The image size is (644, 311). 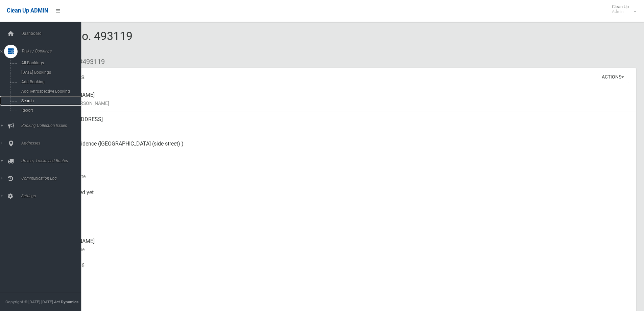 What do you see at coordinates (622, 9) in the screenshot?
I see `span: Clean Up` at bounding box center [622, 9].